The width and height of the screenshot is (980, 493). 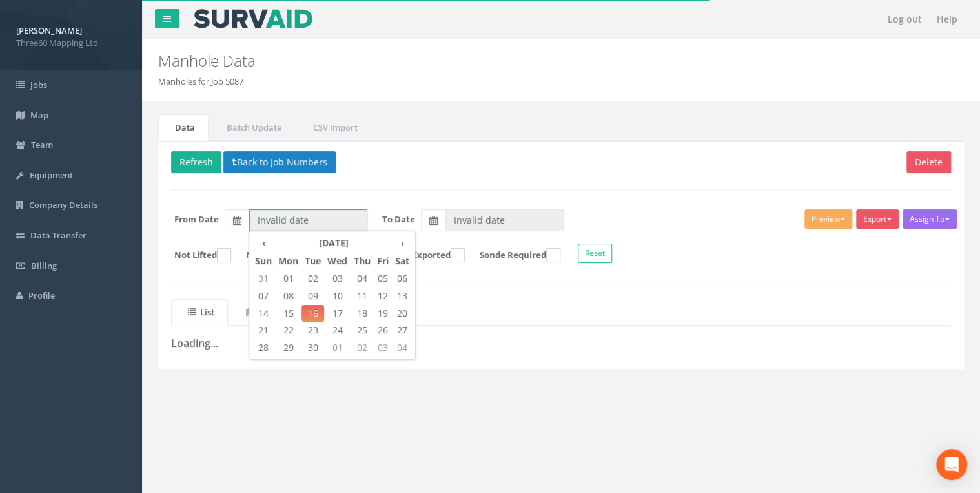 What do you see at coordinates (362, 330) in the screenshot?
I see `span: 25` at bounding box center [362, 330].